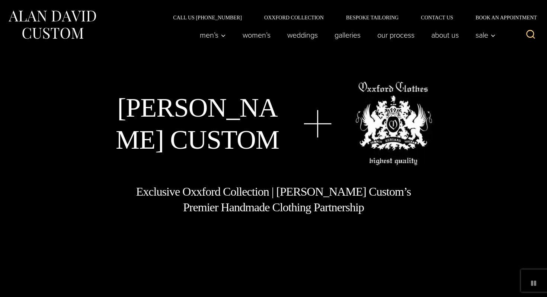  What do you see at coordinates (351, 17) in the screenshot?
I see `nav: Secondary Navigation` at bounding box center [351, 17].